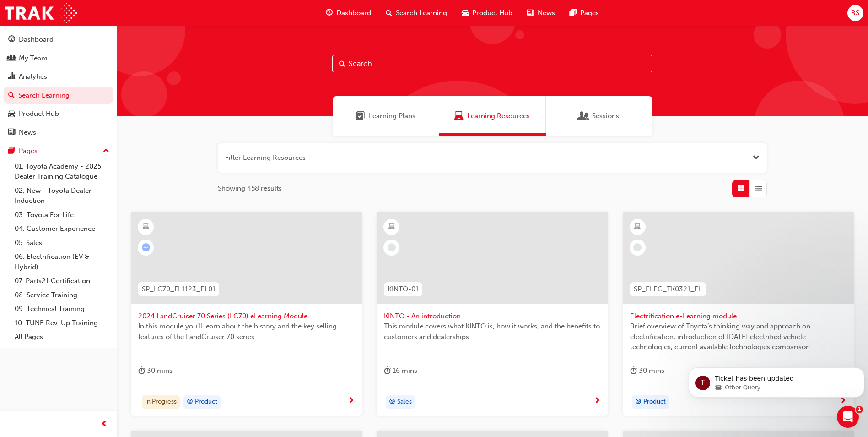  Describe the element at coordinates (250, 188) in the screenshot. I see `span: Showing 458 results` at that location.